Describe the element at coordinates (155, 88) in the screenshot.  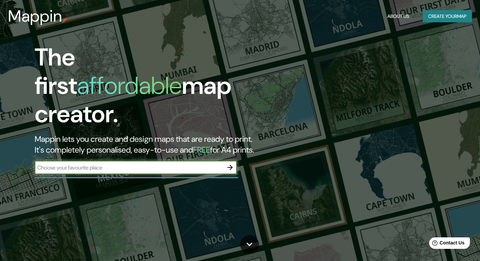
I see `h1: The first map creator.` at that location.